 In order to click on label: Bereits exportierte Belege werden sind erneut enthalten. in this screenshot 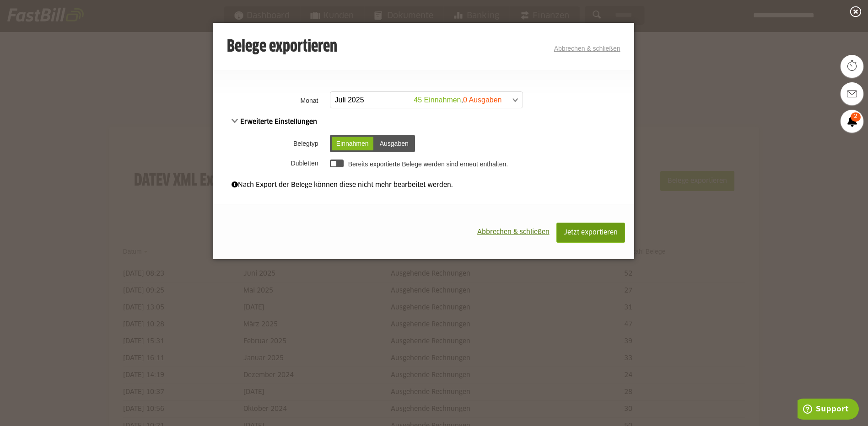, I will do `click(428, 164)`.